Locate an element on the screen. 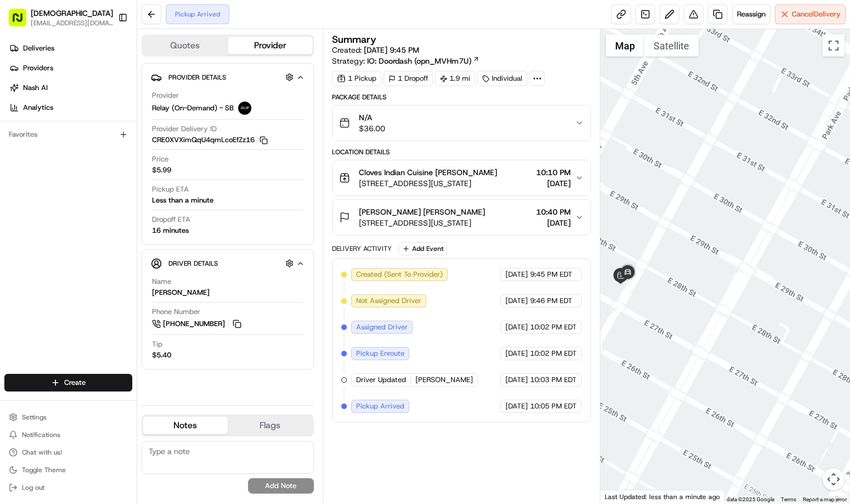 Image resolution: width=850 pixels, height=504 pixels. span: 9:45 PM EDT is located at coordinates (551, 274).